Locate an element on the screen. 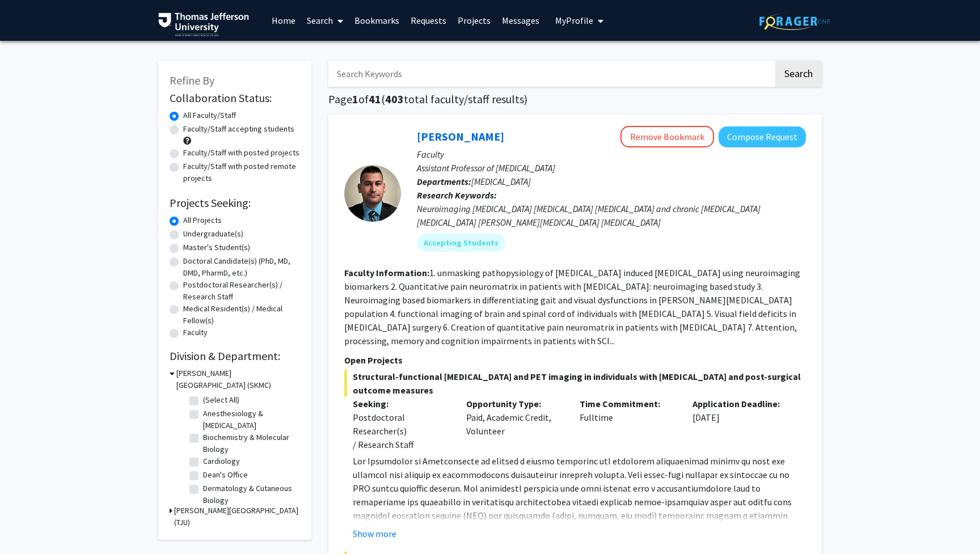  label: All Projects is located at coordinates (203, 220).